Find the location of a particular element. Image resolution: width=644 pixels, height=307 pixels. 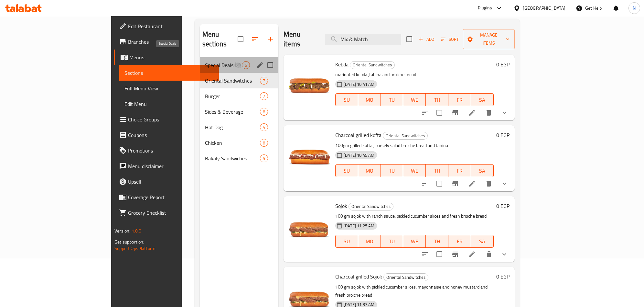

a: Coupons is located at coordinates (166, 135).